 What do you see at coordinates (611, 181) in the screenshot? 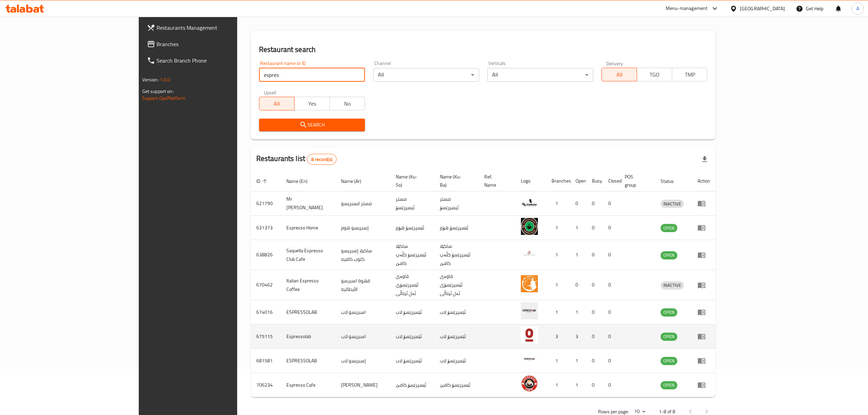
I see `th: Closed` at bounding box center [611, 181].